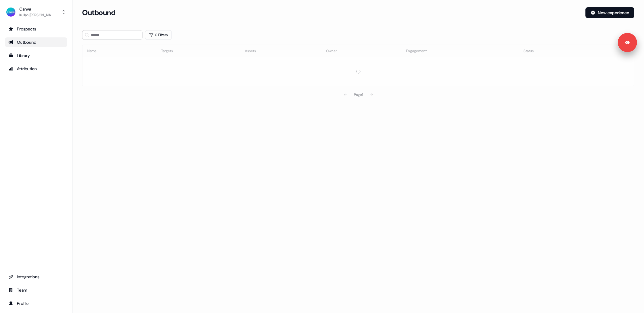  Describe the element at coordinates (37, 9) in the screenshot. I see `div: Canva` at that location.